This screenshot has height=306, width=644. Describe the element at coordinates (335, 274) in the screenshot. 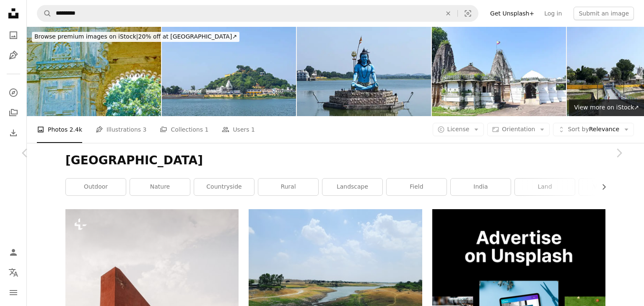

I see `a: green grass field near body of water under blue sky during daytime` at that location.